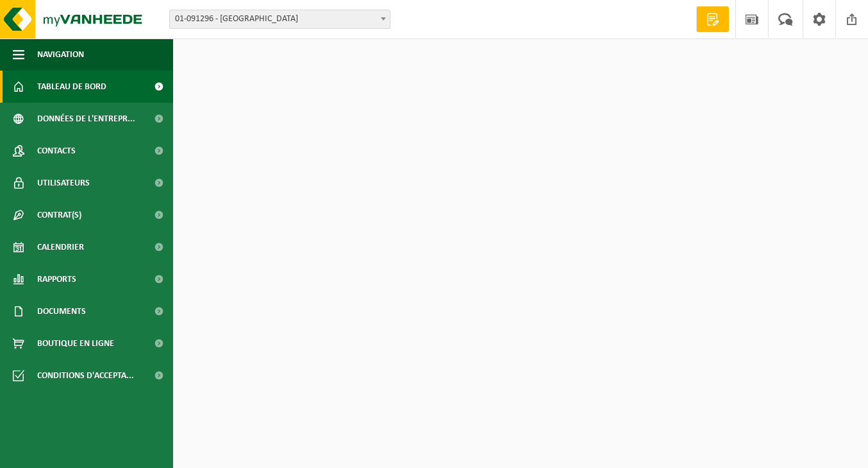 The width and height of the screenshot is (868, 468). Describe the element at coordinates (62, 311) in the screenshot. I see `span: Documents` at that location.